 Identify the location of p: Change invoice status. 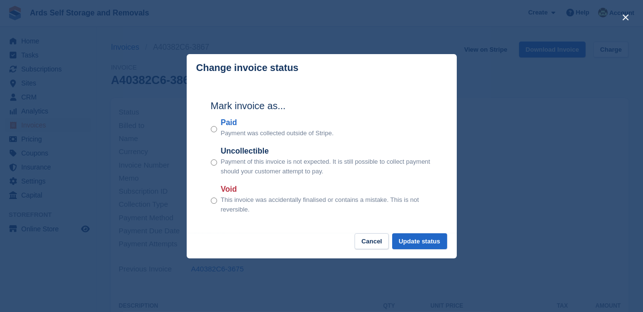
(247, 68).